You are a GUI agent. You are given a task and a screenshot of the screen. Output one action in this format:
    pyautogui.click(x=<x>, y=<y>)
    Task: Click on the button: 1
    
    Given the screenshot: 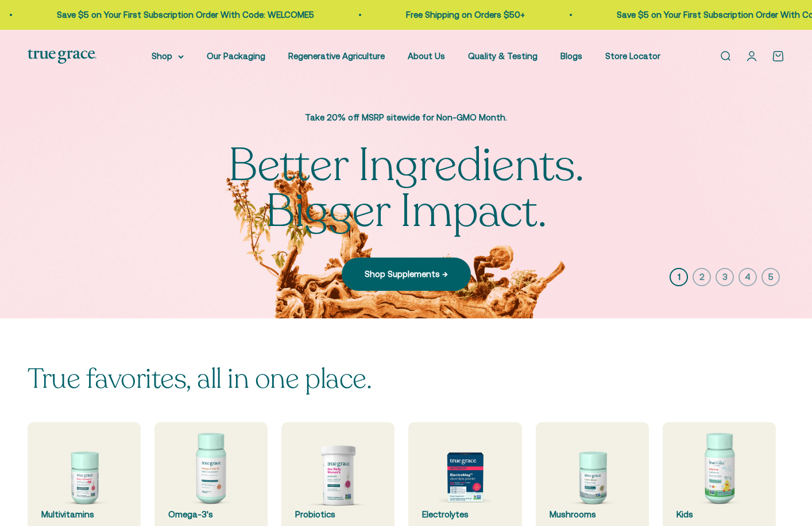 What is the action you would take?
    pyautogui.click(x=679, y=277)
    